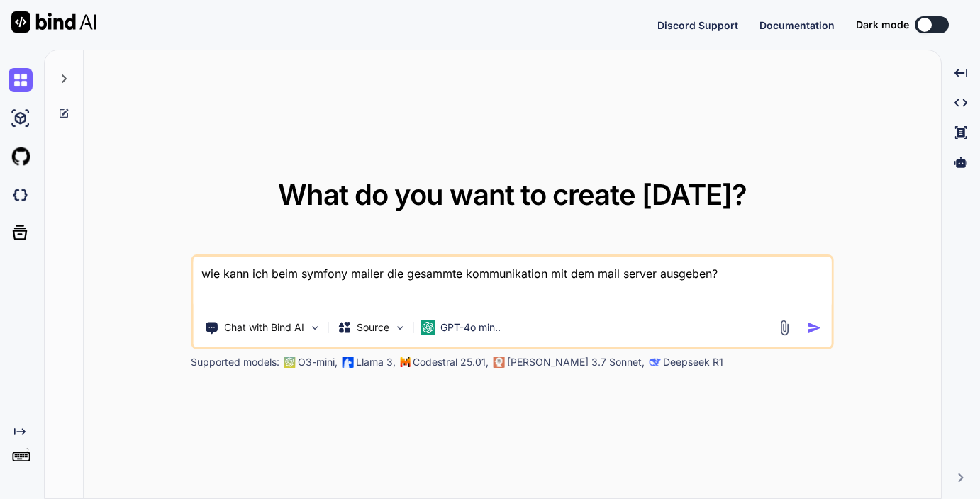 Image resolution: width=980 pixels, height=499 pixels. What do you see at coordinates (796, 25) in the screenshot?
I see `button: Documentation` at bounding box center [796, 25].